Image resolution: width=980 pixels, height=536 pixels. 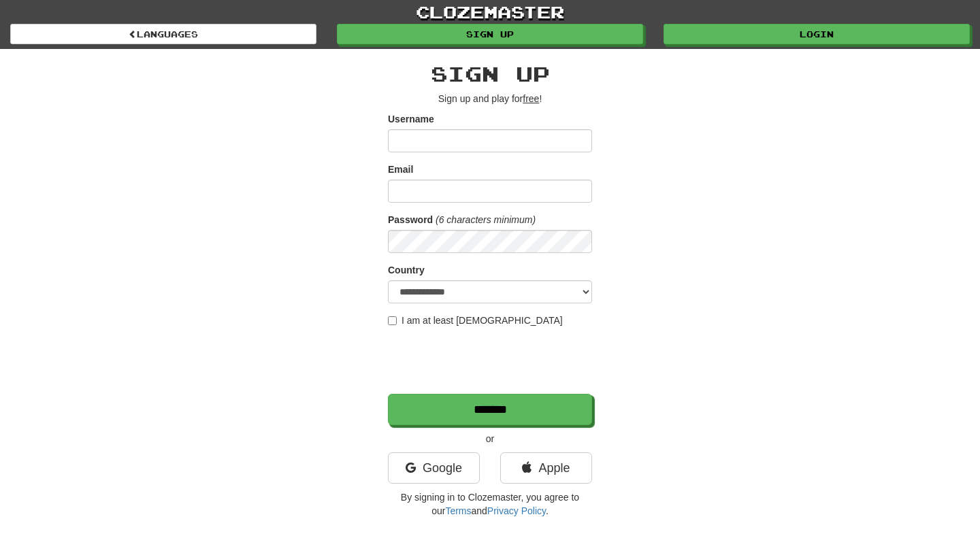 What do you see at coordinates (531, 99) in the screenshot?
I see `u: free` at bounding box center [531, 99].